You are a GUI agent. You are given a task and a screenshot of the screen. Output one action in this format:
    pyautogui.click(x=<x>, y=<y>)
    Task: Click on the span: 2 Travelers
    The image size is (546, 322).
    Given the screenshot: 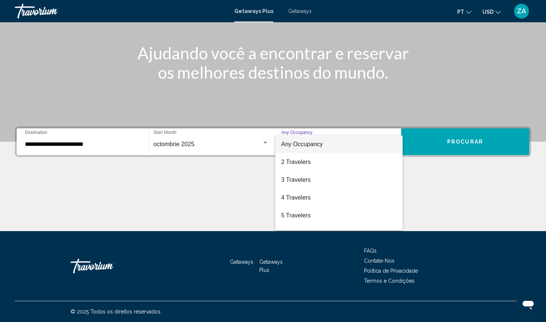 What is the action you would take?
    pyautogui.click(x=338, y=162)
    